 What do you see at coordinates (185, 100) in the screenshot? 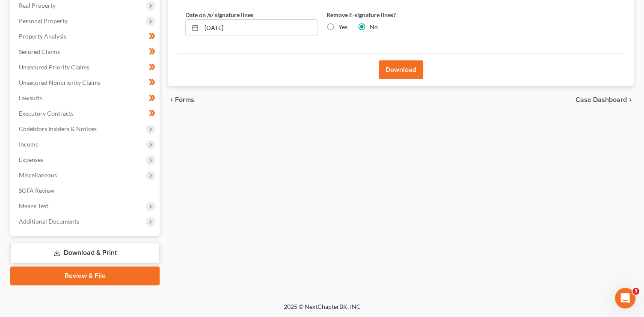
I see `span: Forms` at bounding box center [185, 100].